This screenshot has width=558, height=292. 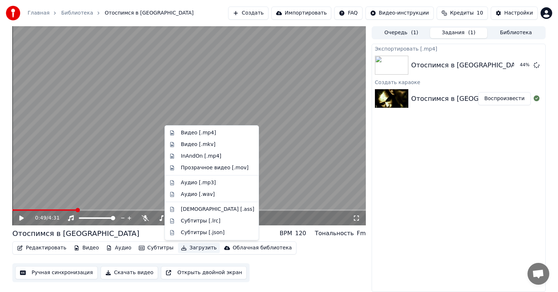 What do you see at coordinates (516, 33) in the screenshot?
I see `button: Библиотека` at bounding box center [516, 33].